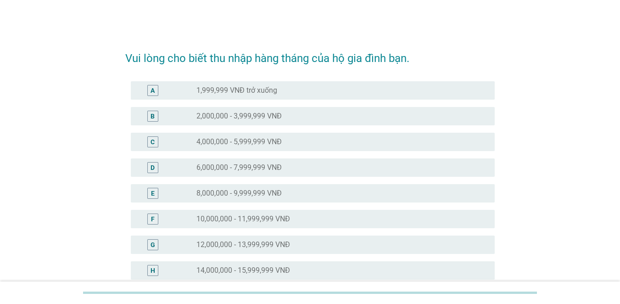 Image resolution: width=620 pixels, height=304 pixels. I want to click on label: 4,000,000 - 5,999,999 VNĐ, so click(239, 142).